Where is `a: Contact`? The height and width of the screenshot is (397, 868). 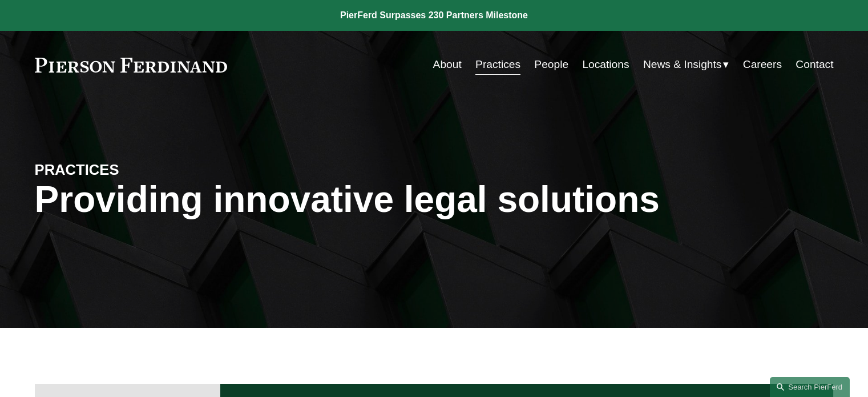
a: Contact is located at coordinates (815, 64).